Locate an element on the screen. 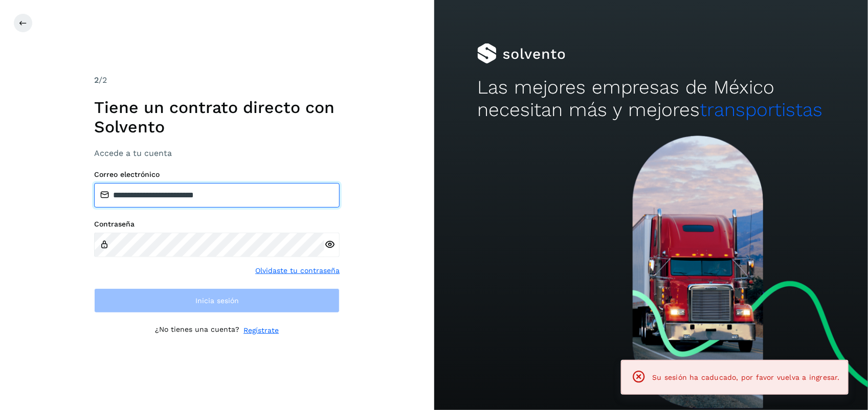  span: 2 is located at coordinates (96, 80).